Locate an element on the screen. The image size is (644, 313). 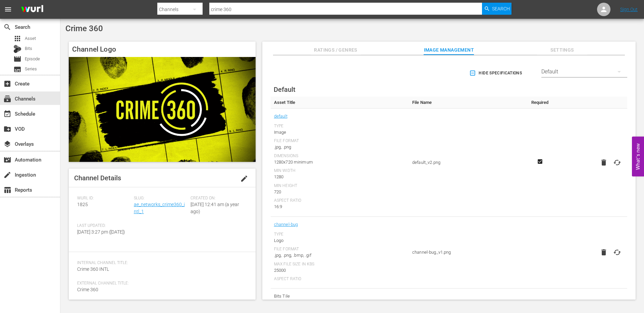
span: Wurl ID: is located at coordinates (104, 198).